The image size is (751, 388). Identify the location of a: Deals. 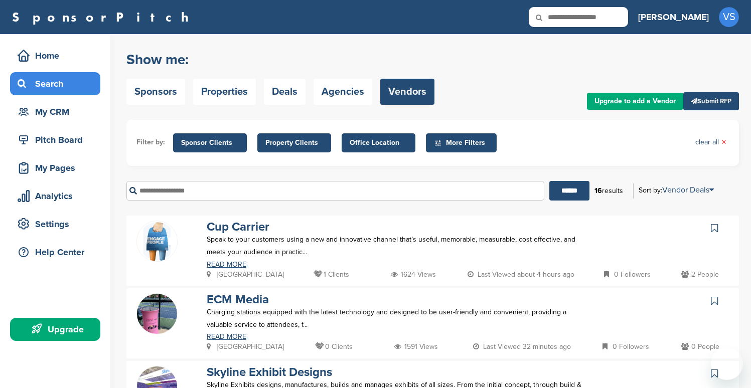
(284, 92).